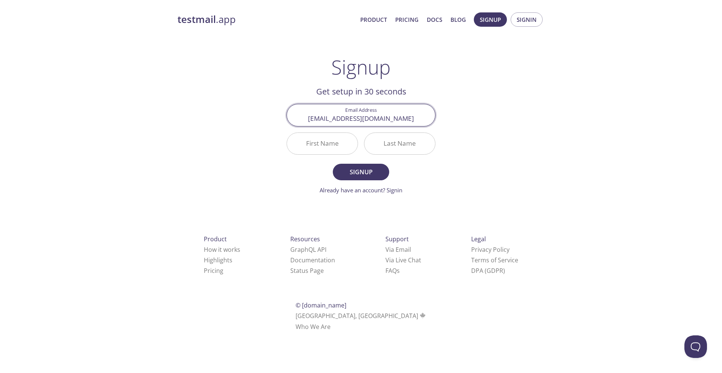  I want to click on h1: Signup, so click(361, 67).